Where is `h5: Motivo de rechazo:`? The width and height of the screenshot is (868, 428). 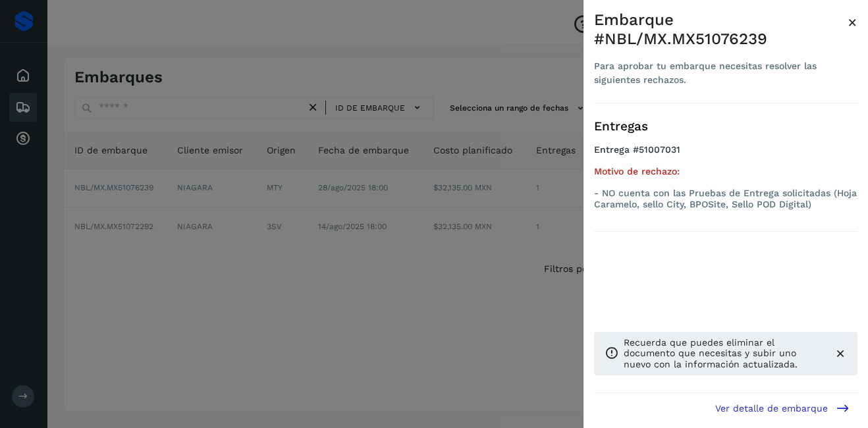
h5: Motivo de rechazo: is located at coordinates (725, 171).